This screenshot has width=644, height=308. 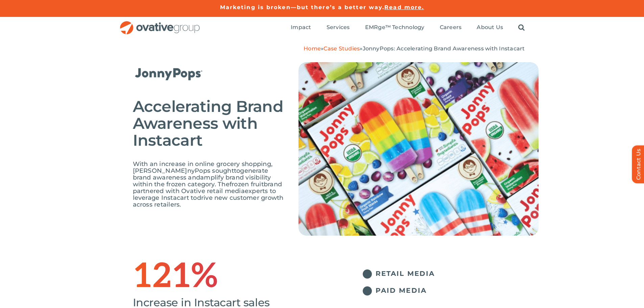 I want to click on a: EMRge™ Technology, so click(x=395, y=28).